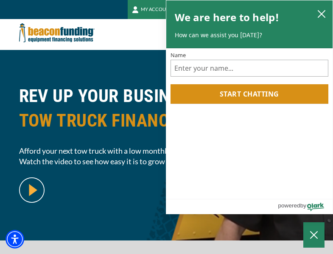 This screenshot has width=333, height=254. Describe the element at coordinates (289, 206) in the screenshot. I see `span: powered` at that location.